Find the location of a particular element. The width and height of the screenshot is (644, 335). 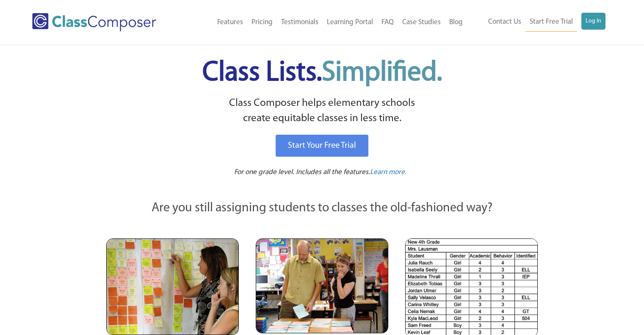

a: Learn more. is located at coordinates (388, 172).